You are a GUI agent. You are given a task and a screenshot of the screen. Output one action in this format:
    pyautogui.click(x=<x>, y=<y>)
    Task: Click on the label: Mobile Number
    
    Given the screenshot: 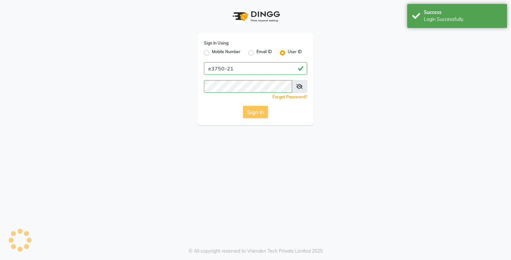 What is the action you would take?
    pyautogui.click(x=226, y=53)
    